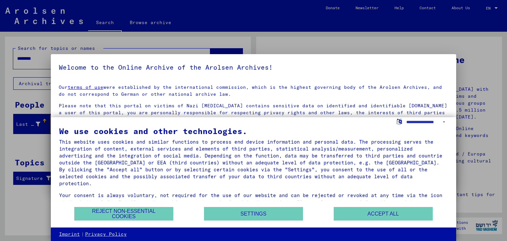 Image resolution: width=507 pixels, height=241 pixels. What do you see at coordinates (253, 162) in the screenshot?
I see `div: This website uses cookies and similar functions to process end device information and personal da...` at bounding box center [253, 162].